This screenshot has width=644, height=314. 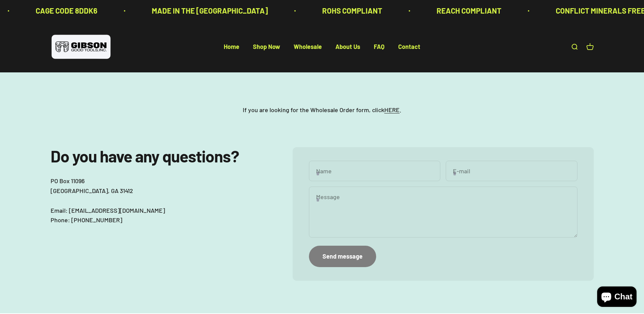 I want to click on button: Send message, so click(x=343, y=256).